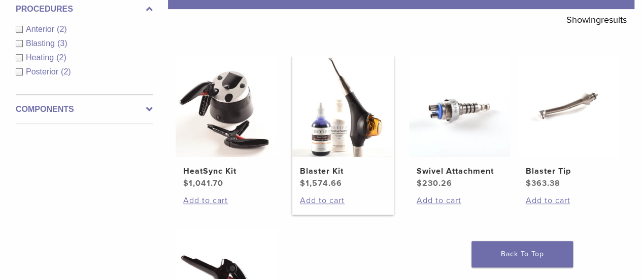  What do you see at coordinates (343, 201) in the screenshot?
I see `a: Add to cart: “Blaster Kit”` at bounding box center [343, 201].